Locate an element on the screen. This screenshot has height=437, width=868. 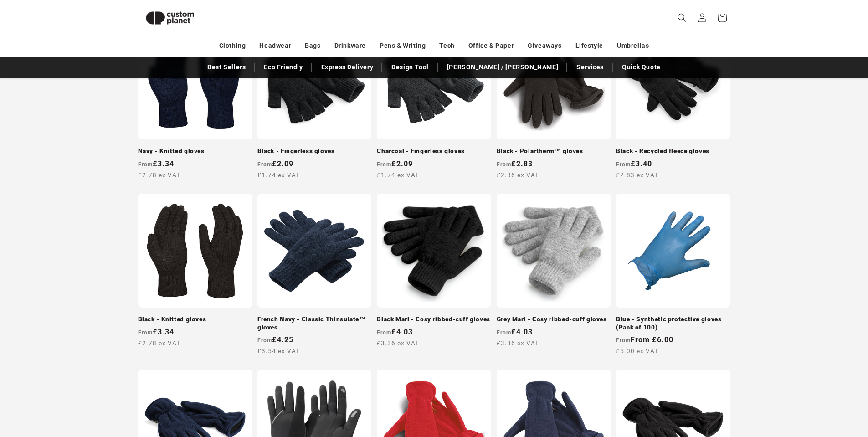
img: Custom Planet is located at coordinates (170, 18).